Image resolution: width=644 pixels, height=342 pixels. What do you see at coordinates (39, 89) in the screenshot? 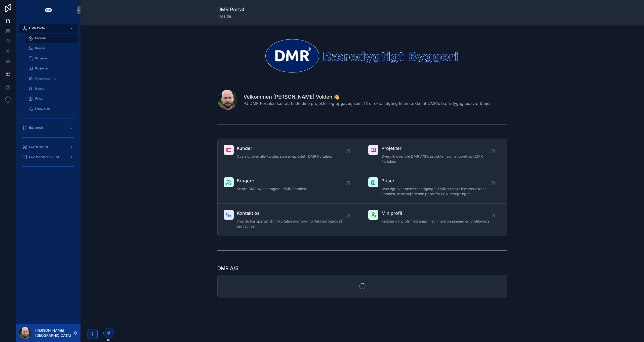
I see `span: Issues` at bounding box center [39, 89].